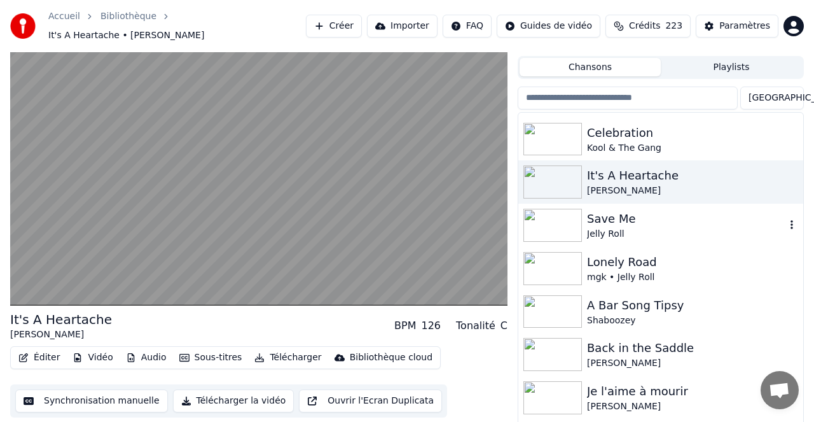 The height and width of the screenshot is (422, 814). I want to click on button: Guides de vidéo, so click(548, 26).